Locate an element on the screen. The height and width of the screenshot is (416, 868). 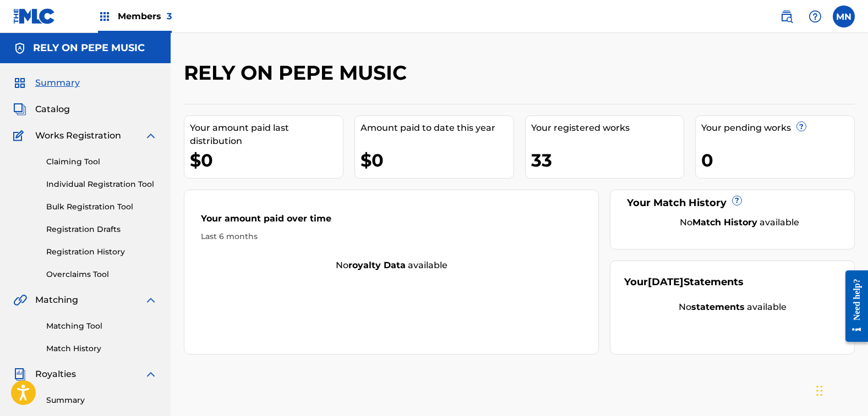
div: Your registered works is located at coordinates (607, 128).